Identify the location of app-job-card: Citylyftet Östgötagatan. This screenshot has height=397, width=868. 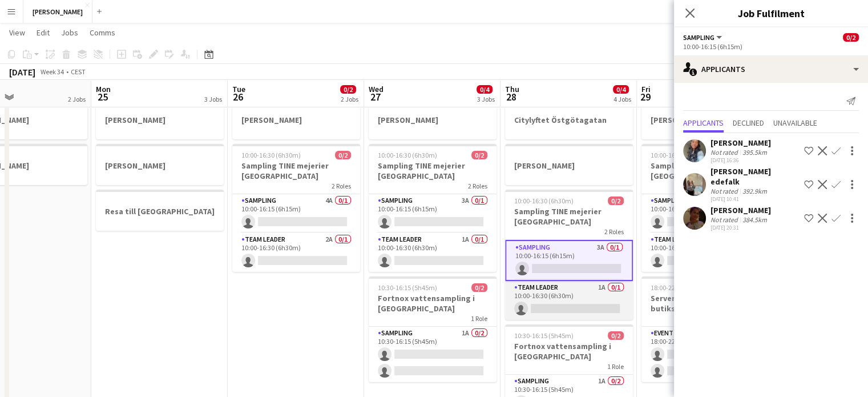
(569, 119).